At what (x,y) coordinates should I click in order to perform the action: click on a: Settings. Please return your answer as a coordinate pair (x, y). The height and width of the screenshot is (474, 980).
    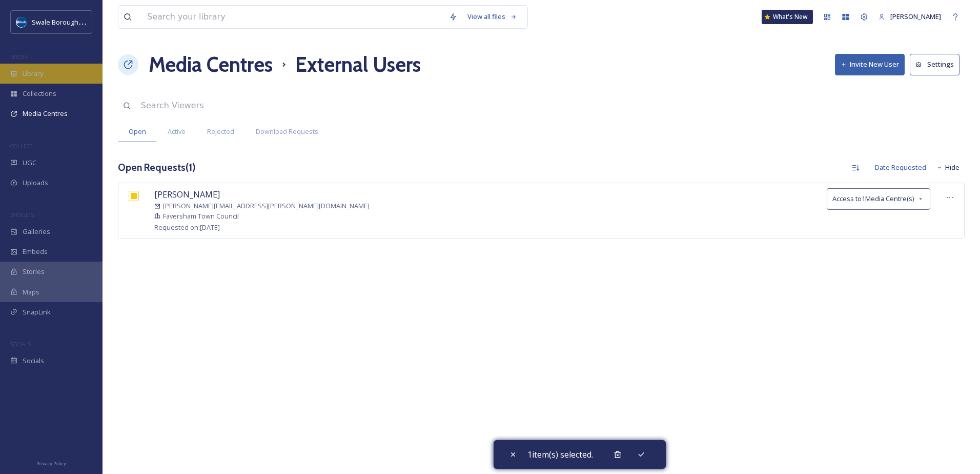
    Looking at the image, I should click on (937, 64).